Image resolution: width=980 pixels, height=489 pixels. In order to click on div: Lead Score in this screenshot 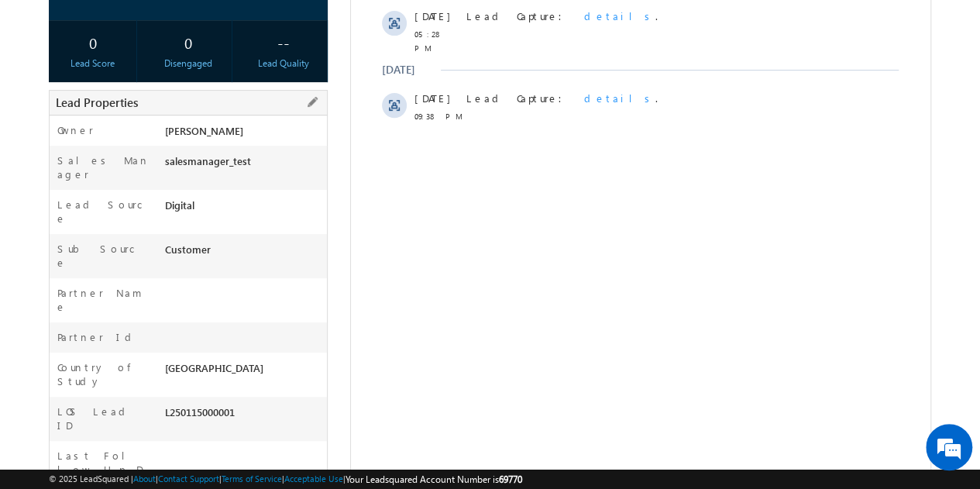, I will do `click(92, 64)`.